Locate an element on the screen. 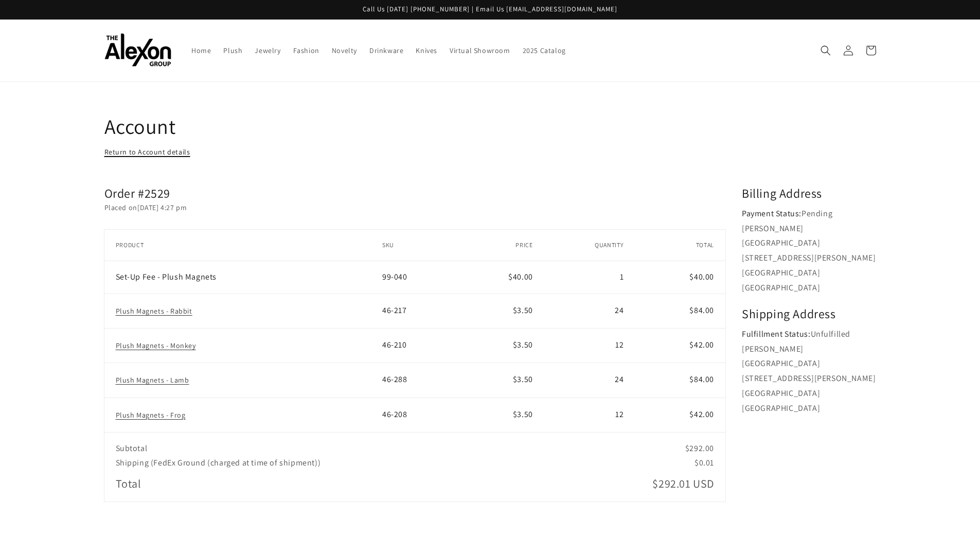 This screenshot has width=980, height=535. td: $292.00 is located at coordinates (680, 444).